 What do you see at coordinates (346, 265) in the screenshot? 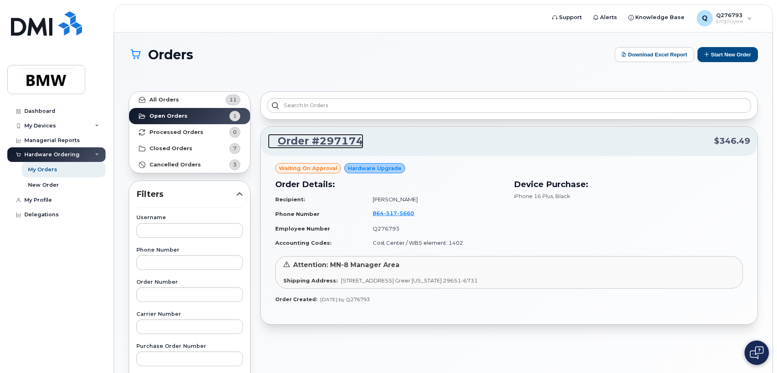
I see `span: Attention: MN-8 Manager Area` at bounding box center [346, 265].